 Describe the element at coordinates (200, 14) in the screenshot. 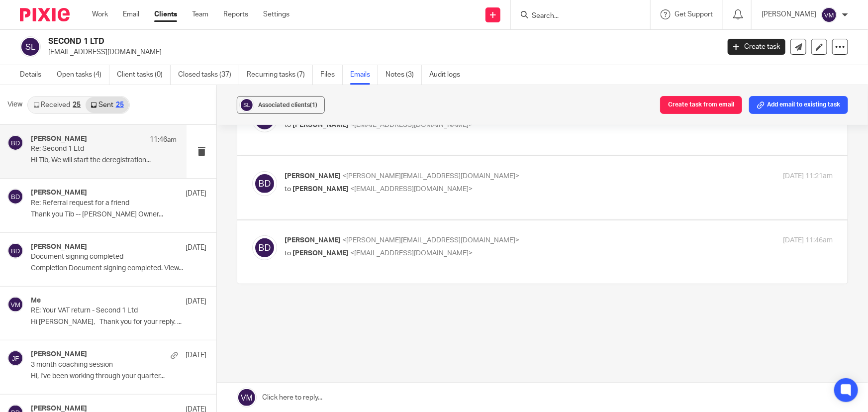

I see `a: Team` at that location.